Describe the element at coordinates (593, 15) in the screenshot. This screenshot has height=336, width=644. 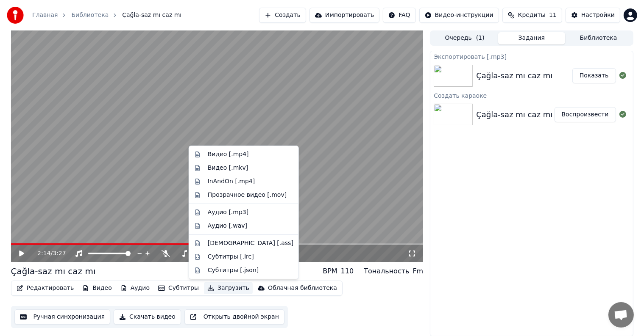
I see `button: Настройки` at that location.